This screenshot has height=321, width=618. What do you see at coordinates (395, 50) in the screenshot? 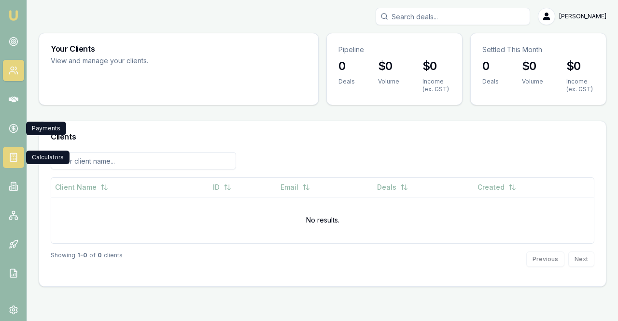
I see `p: Pipeline` at bounding box center [395, 50].